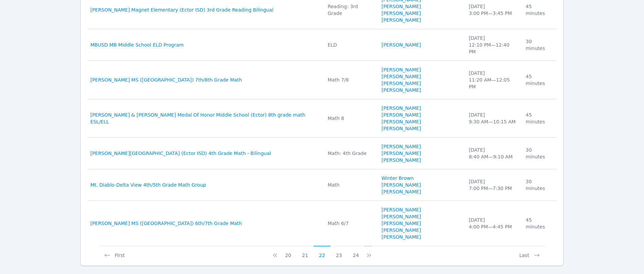 Image resolution: width=644 pixels, height=274 pixels. I want to click on div: Math 7/8, so click(350, 80).